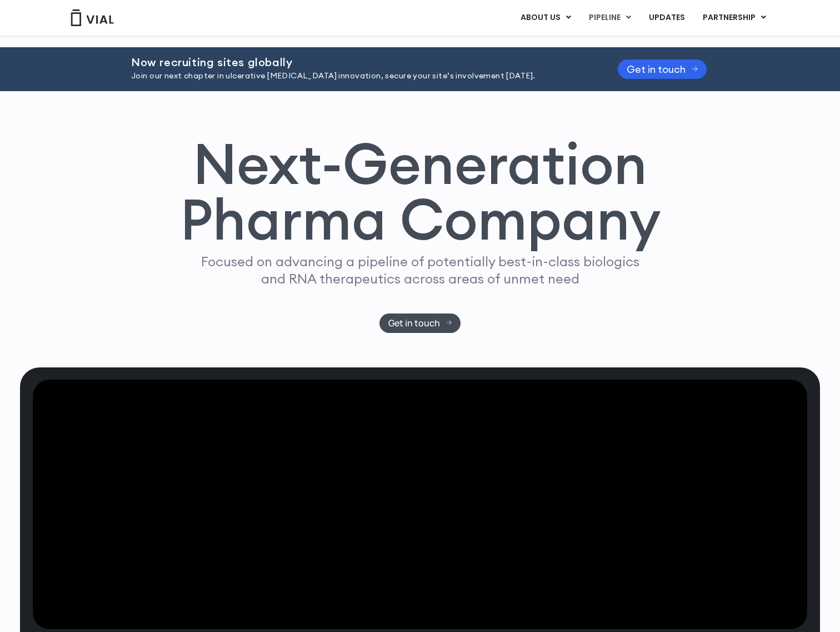  I want to click on img: Vial Logo, so click(92, 17).